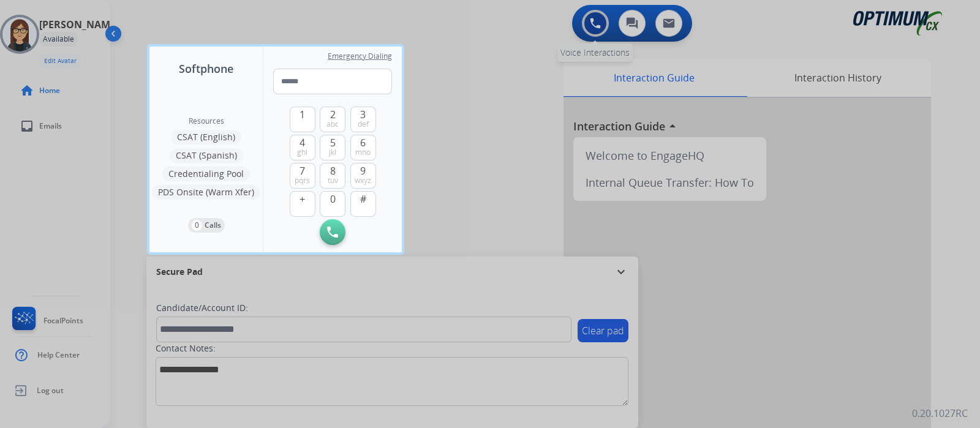 The height and width of the screenshot is (428, 980). Describe the element at coordinates (207, 225) in the screenshot. I see `button: 0Calls` at that location.